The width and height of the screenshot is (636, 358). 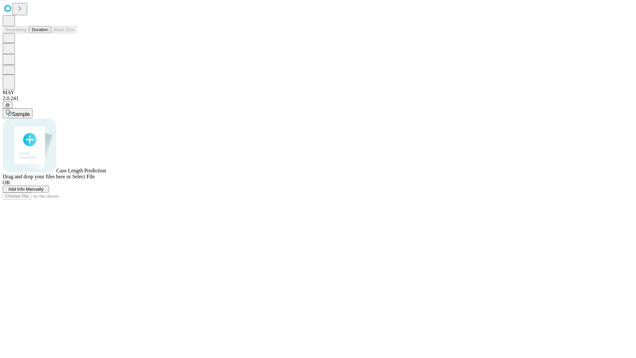 I want to click on button: Block Size, so click(x=64, y=29).